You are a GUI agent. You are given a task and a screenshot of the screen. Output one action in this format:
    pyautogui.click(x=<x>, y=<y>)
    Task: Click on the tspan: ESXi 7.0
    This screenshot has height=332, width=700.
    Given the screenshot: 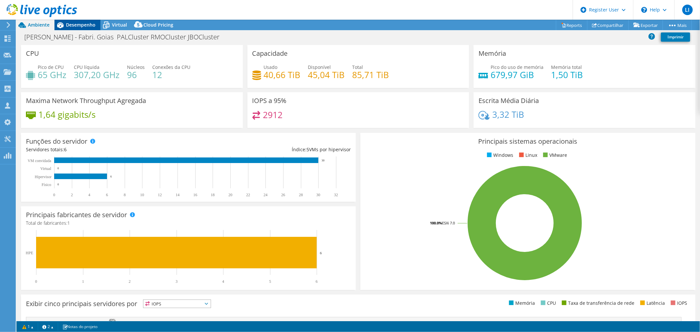 What is the action you would take?
    pyautogui.click(x=448, y=223)
    